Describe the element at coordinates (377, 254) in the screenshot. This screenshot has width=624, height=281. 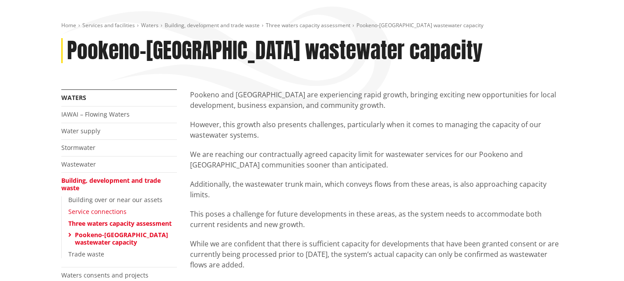
I see `p: While we are confident that there is sufficient capacity for developments that have been granted ...` at that location.